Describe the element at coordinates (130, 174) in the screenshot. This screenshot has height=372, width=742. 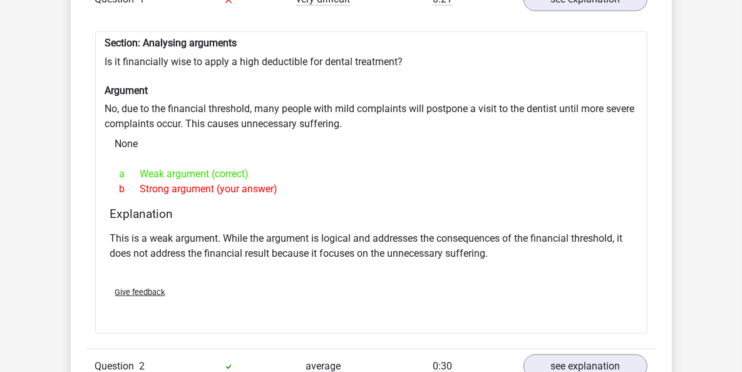
I see `span: a` at that location.